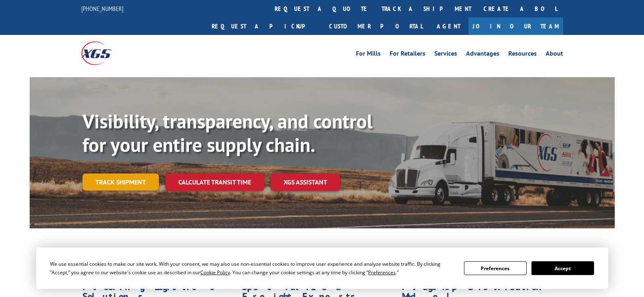 The image size is (644, 297). Describe the element at coordinates (563, 268) in the screenshot. I see `button: Accept` at that location.